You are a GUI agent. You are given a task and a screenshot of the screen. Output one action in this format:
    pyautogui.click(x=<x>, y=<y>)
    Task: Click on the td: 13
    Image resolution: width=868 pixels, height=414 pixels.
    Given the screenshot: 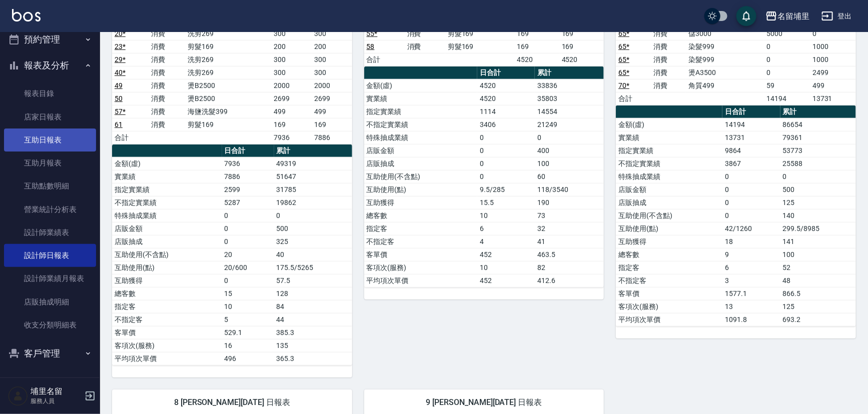 What is the action you would take?
    pyautogui.click(x=751, y=307)
    